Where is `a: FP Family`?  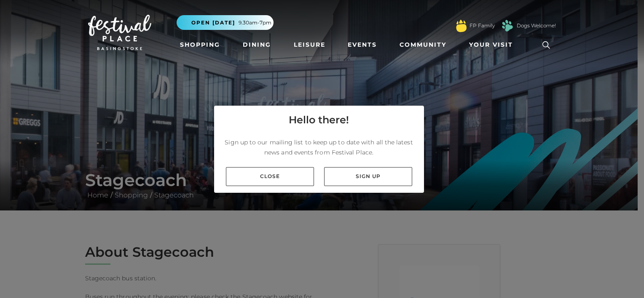
a: FP Family is located at coordinates (482, 26).